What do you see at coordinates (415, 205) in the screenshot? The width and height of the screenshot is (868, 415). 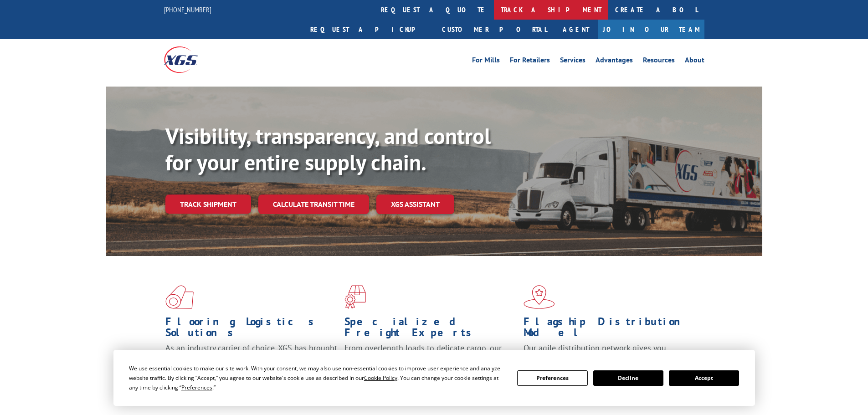 I see `a: XGS ASSISTANT` at bounding box center [415, 205].